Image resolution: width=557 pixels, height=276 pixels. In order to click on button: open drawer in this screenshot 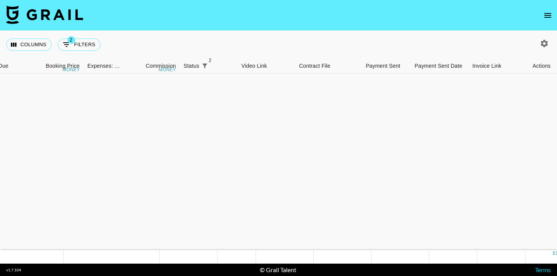, I will do `click(548, 15)`.